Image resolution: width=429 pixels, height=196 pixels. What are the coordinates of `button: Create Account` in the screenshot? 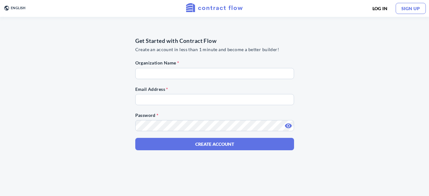 It's located at (215, 144).